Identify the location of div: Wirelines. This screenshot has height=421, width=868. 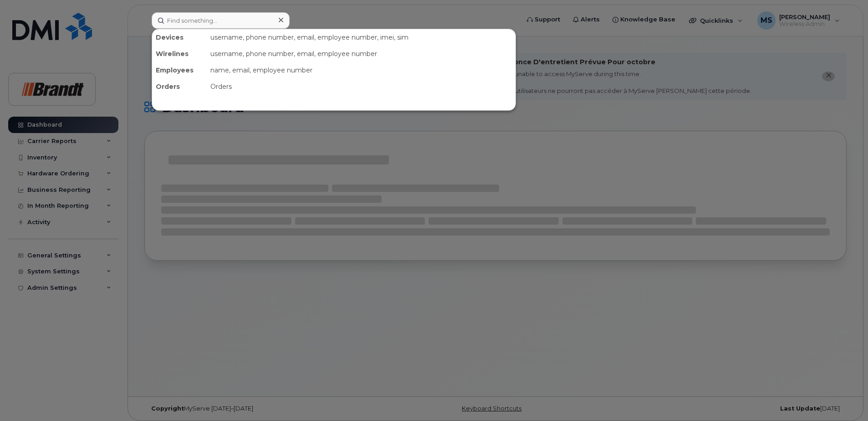
(179, 54).